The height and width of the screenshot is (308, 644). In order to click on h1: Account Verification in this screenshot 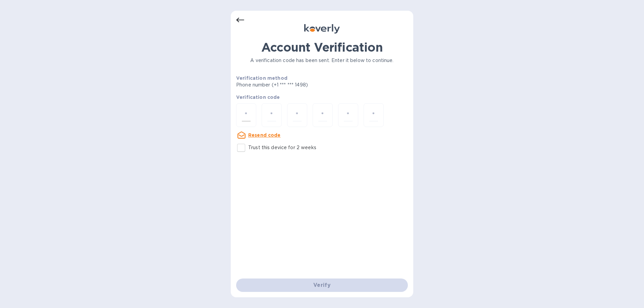, I will do `click(322, 47)`.